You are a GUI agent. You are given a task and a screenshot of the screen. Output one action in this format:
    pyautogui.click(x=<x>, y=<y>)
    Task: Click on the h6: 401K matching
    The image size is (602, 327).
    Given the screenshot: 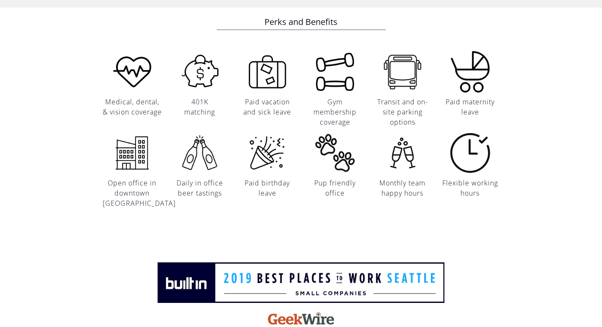 What is the action you would take?
    pyautogui.click(x=200, y=107)
    